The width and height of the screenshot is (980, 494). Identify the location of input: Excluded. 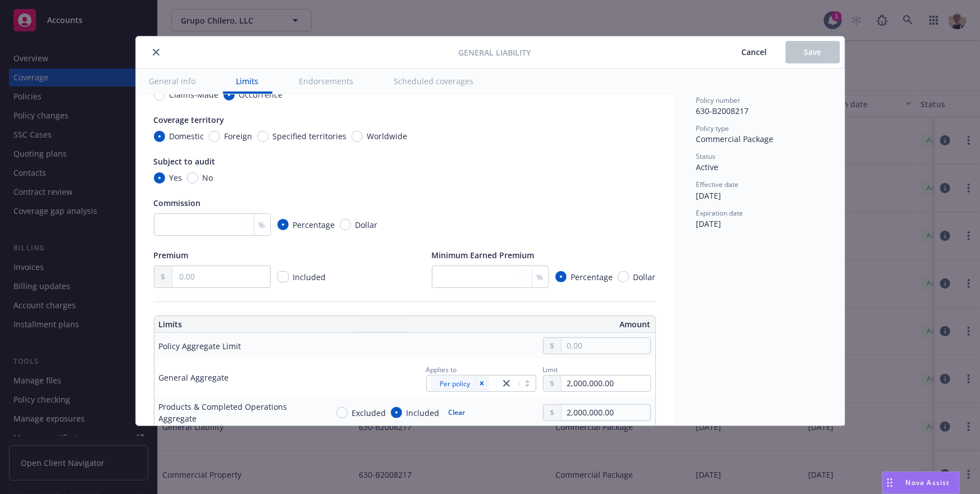
(342, 412).